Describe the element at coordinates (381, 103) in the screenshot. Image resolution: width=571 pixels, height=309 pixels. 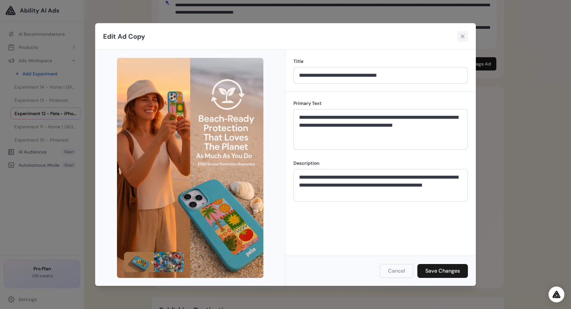
I see `label: Primary Text` at that location.